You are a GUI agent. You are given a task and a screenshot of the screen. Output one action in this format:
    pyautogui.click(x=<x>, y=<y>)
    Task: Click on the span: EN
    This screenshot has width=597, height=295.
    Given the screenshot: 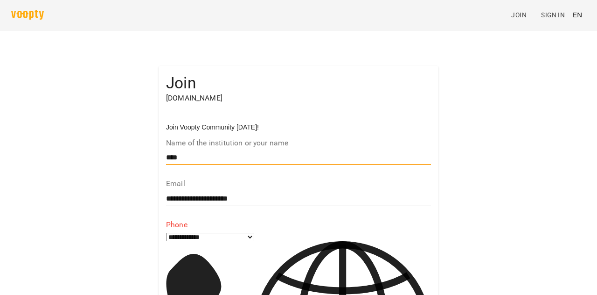 What is the action you would take?
    pyautogui.click(x=577, y=14)
    